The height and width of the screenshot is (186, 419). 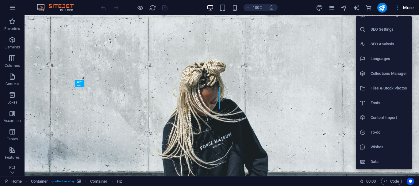 What do you see at coordinates (389, 133) in the screenshot?
I see `h6: To-do` at bounding box center [389, 133].